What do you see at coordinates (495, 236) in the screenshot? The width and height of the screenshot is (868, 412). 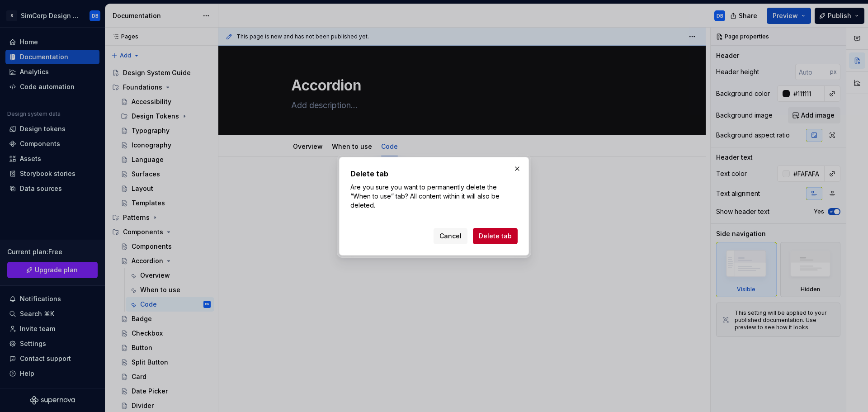 I see `span: Delete tab` at bounding box center [495, 236].